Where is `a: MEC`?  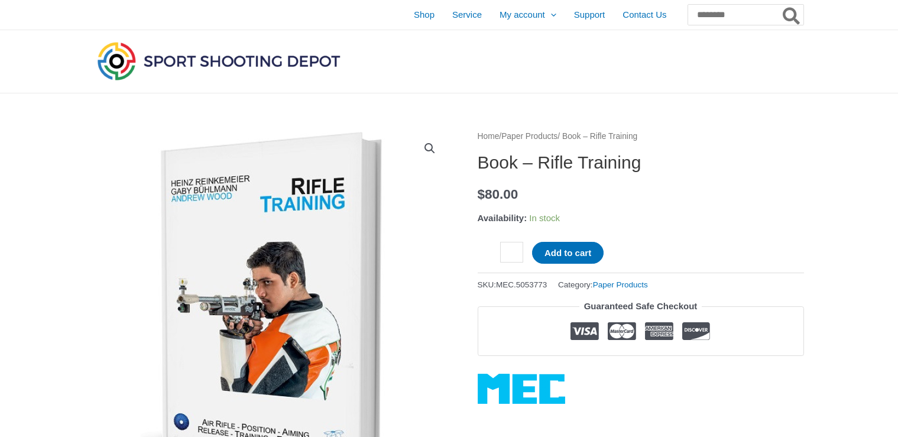
a: MEC is located at coordinates (522, 388).